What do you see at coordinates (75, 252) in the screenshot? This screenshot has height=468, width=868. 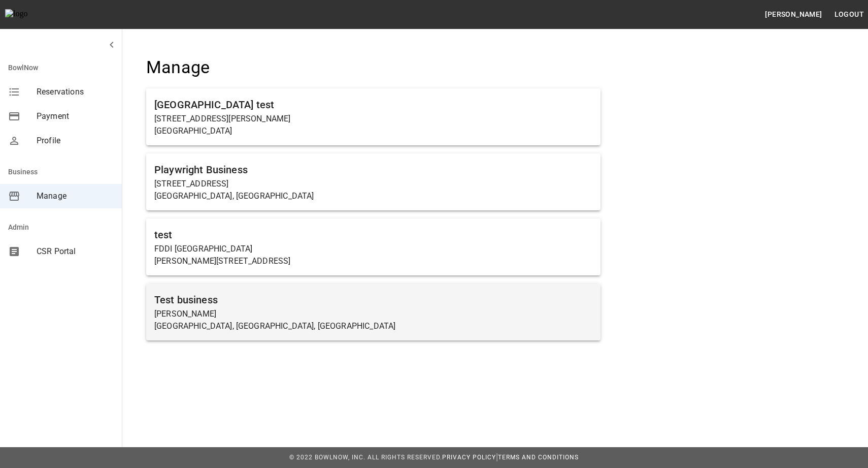 I see `span: CSR Portal` at bounding box center [75, 252].